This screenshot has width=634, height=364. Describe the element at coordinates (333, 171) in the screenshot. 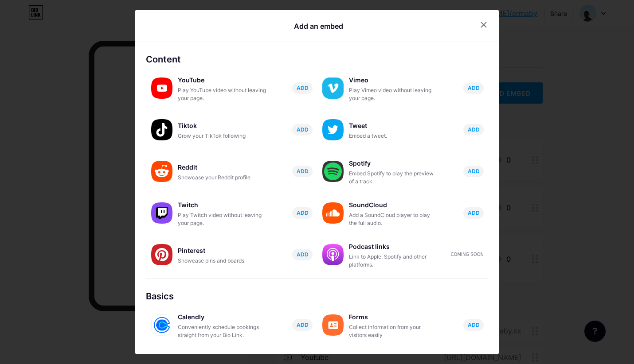

I see `img: spotify` at that location.